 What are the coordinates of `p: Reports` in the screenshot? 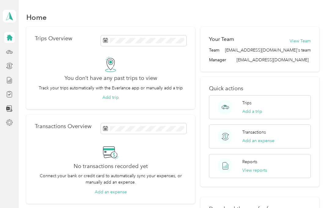 It's located at (249, 162).